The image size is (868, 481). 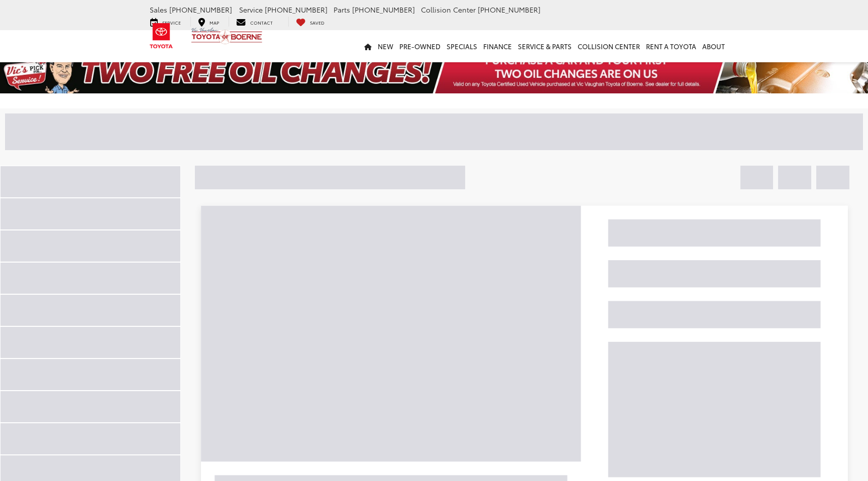 I want to click on span: Collision Center, so click(x=448, y=9).